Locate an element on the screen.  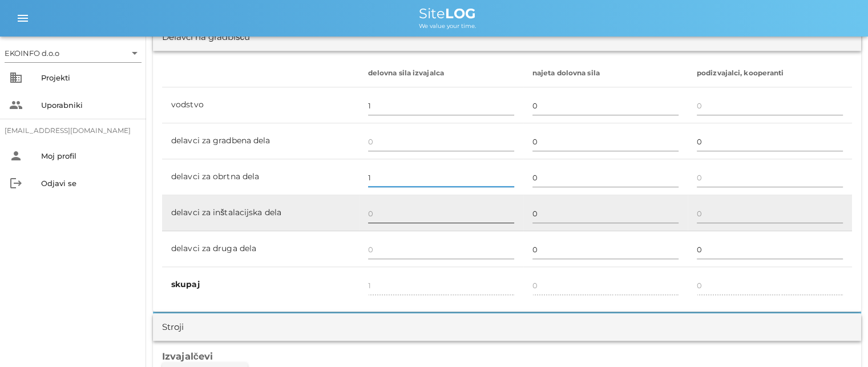
div: Moj profil is located at coordinates (89, 156).